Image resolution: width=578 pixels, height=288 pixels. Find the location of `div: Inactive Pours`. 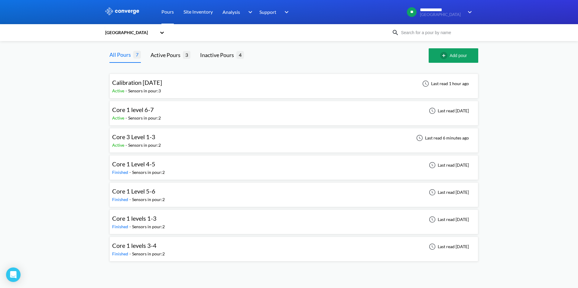

div: Inactive Pours is located at coordinates (218, 55).